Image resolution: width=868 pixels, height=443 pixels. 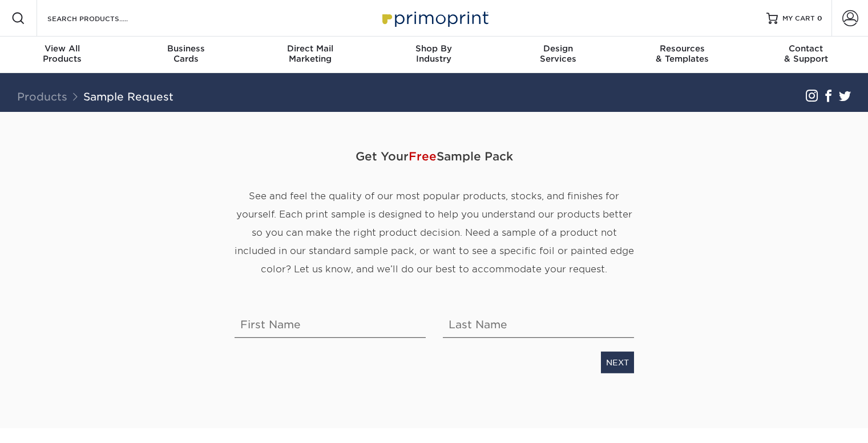 What do you see at coordinates (557, 55) in the screenshot?
I see `a: DesignServices` at bounding box center [557, 55].